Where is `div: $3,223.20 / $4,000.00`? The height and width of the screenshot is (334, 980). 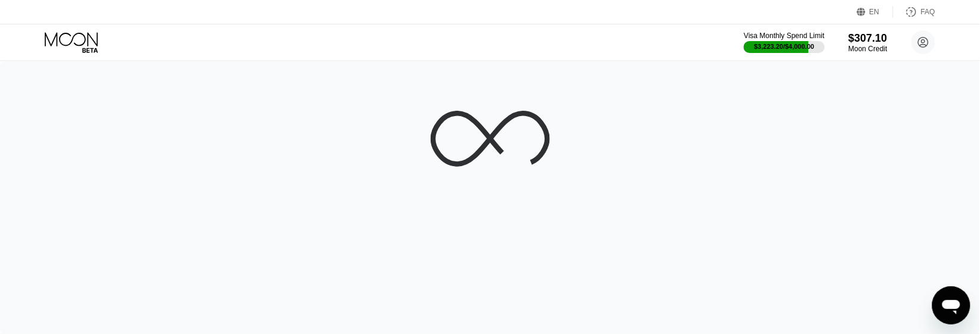
div: $3,223.20 / $4,000.00 is located at coordinates (784, 47).